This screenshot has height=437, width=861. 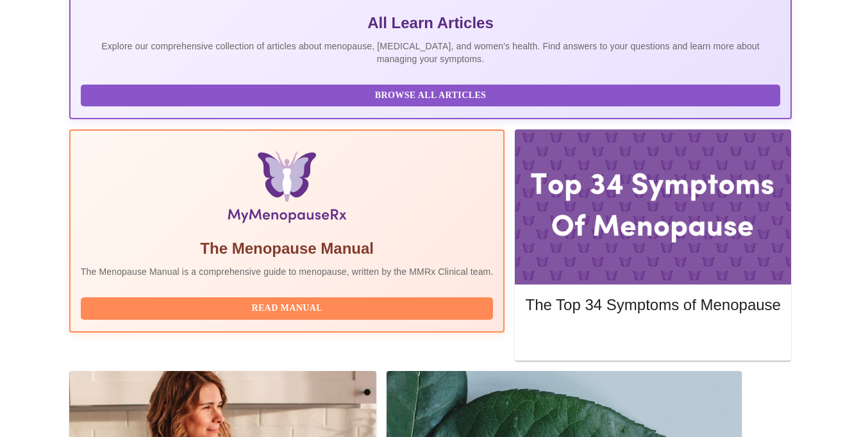 I want to click on h5: The Top 34 Symptoms of Menopause, so click(x=653, y=305).